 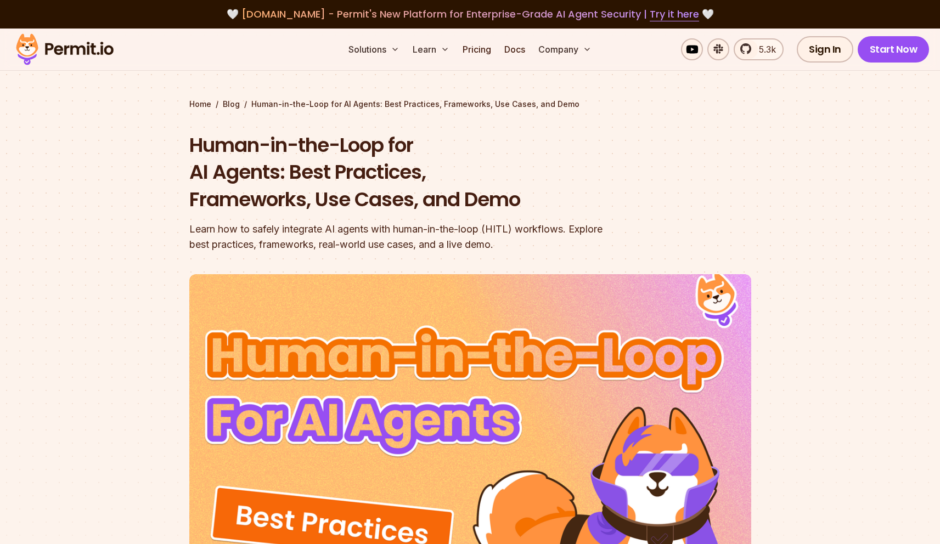 I want to click on button: Company, so click(x=565, y=49).